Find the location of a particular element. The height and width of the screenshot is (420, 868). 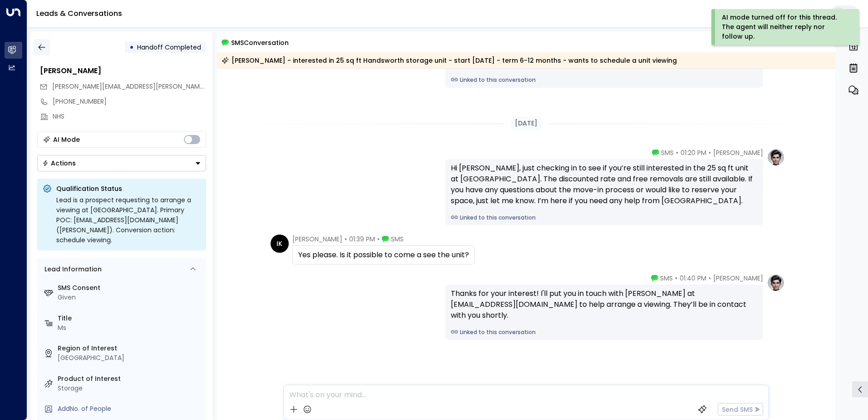

label: Title is located at coordinates (130, 318).